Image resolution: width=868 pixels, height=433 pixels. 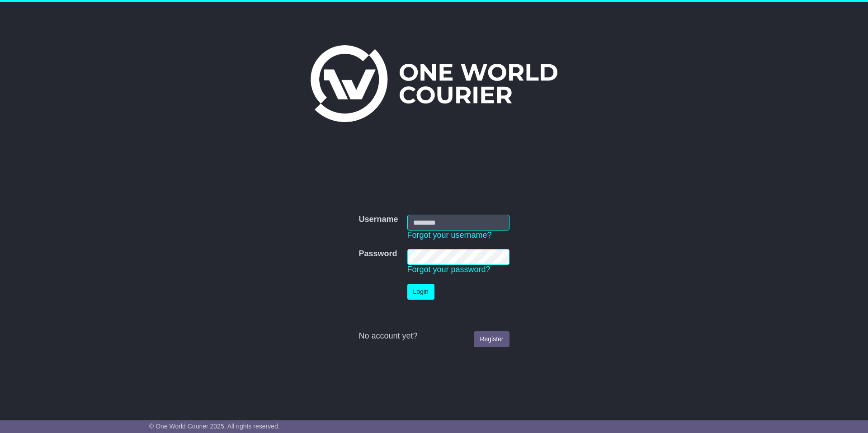 What do you see at coordinates (378, 220) in the screenshot?
I see `label: Username` at bounding box center [378, 220].